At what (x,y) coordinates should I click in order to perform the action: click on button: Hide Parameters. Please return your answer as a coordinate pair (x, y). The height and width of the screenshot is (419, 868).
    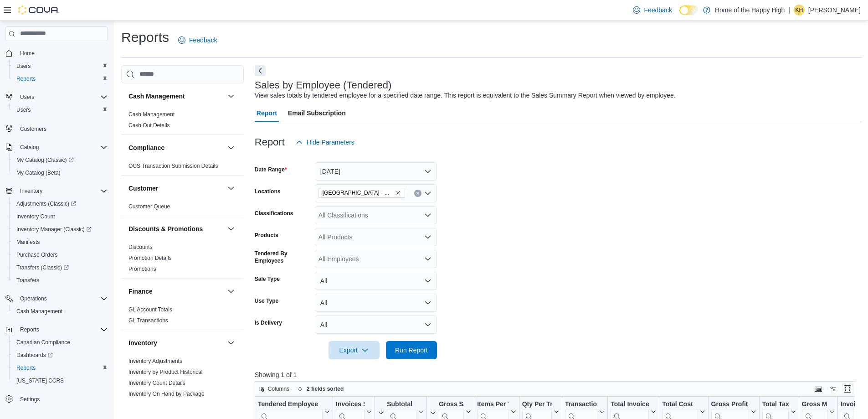
    Looking at the image, I should click on (325, 142).